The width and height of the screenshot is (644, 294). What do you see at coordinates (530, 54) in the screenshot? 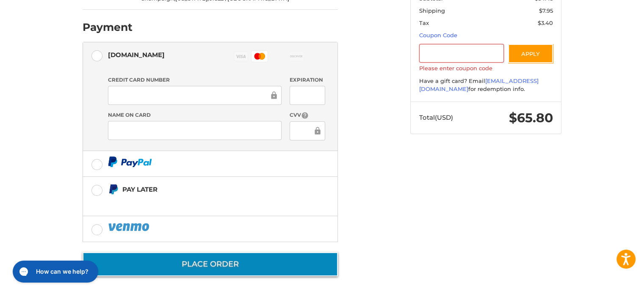
I see `button: Apply` at bounding box center [530, 54].